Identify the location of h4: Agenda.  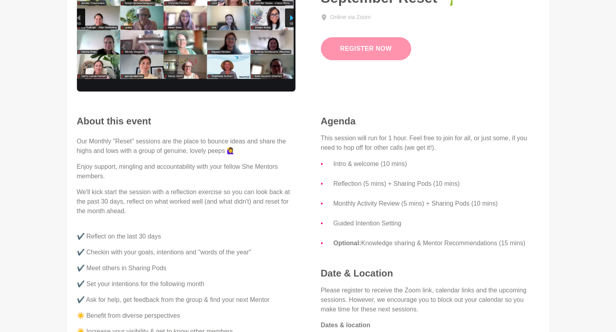
(430, 121).